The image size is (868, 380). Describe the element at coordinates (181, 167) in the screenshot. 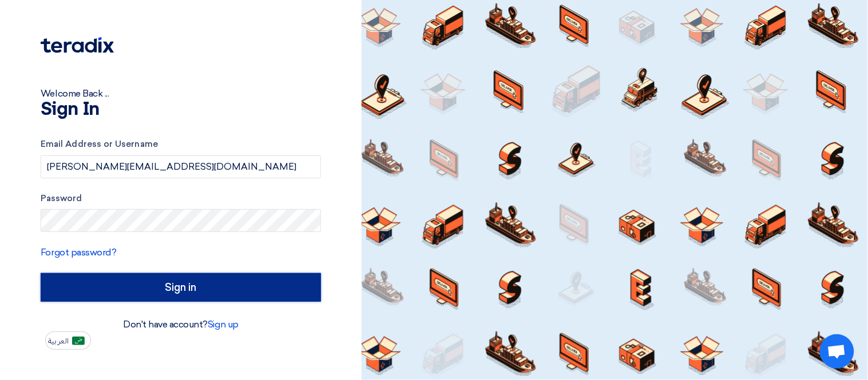

I see `input: Enter your business email or username` at that location.